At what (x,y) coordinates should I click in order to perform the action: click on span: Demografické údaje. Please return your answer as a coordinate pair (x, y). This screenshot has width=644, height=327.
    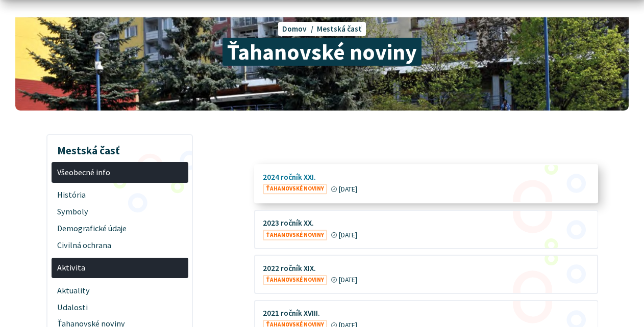
    Looking at the image, I should click on (119, 229).